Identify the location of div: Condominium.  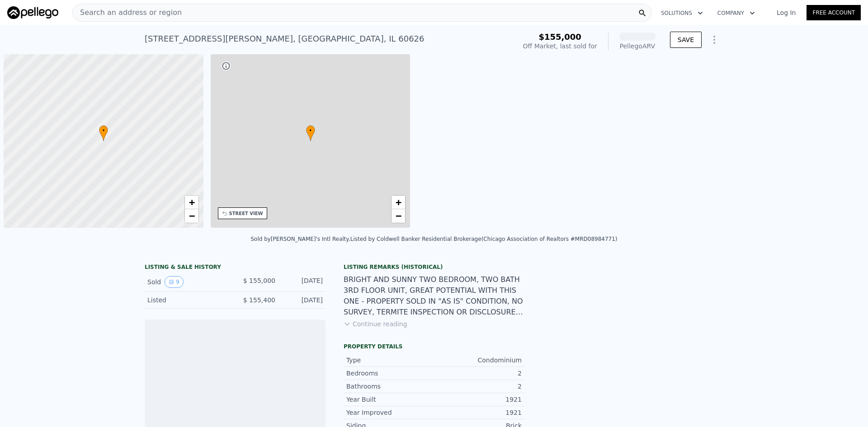
(478, 360).